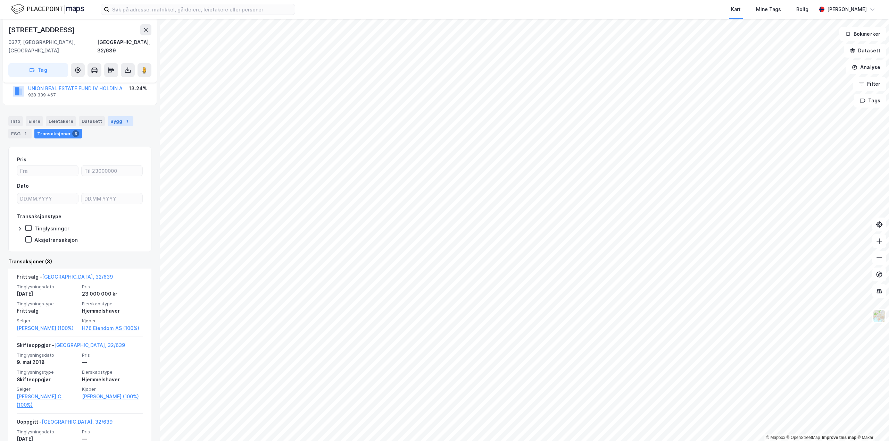 Image resolution: width=889 pixels, height=441 pixels. Describe the element at coordinates (65, 278) in the screenshot. I see `div: Fritt salg -` at that location.